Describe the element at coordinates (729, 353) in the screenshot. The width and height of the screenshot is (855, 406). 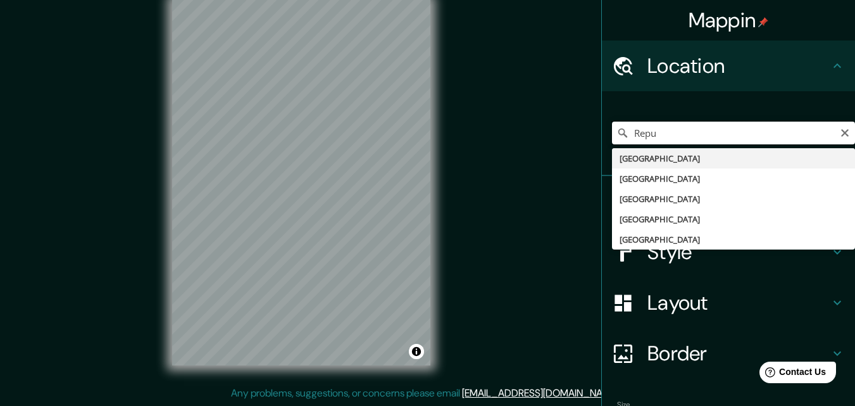
I see `div: Border` at that location.